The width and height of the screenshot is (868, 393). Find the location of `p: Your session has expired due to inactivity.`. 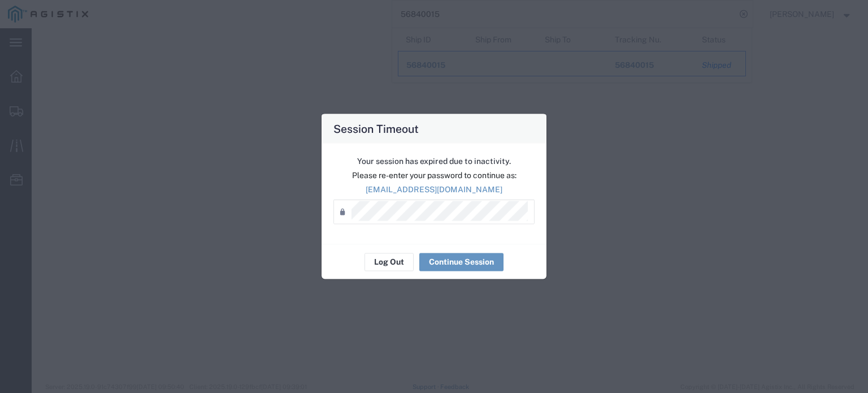

p: Your session has expired due to inactivity. is located at coordinates (434, 161).